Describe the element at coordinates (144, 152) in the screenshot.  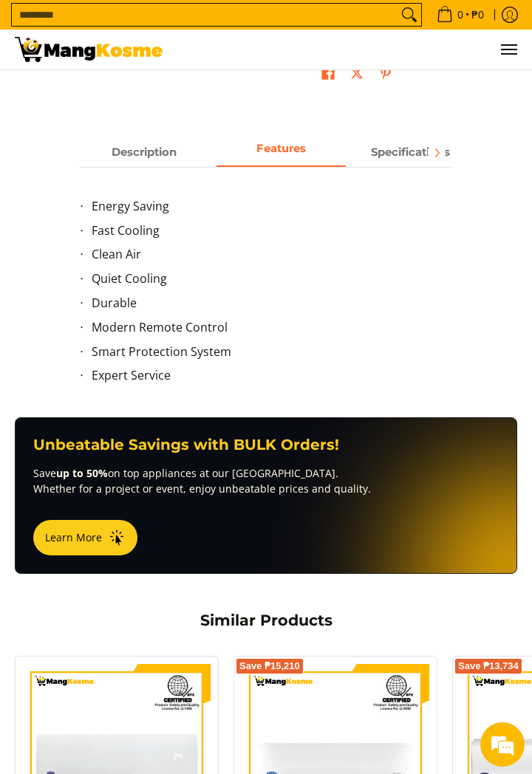
I see `span: Description` at that location.